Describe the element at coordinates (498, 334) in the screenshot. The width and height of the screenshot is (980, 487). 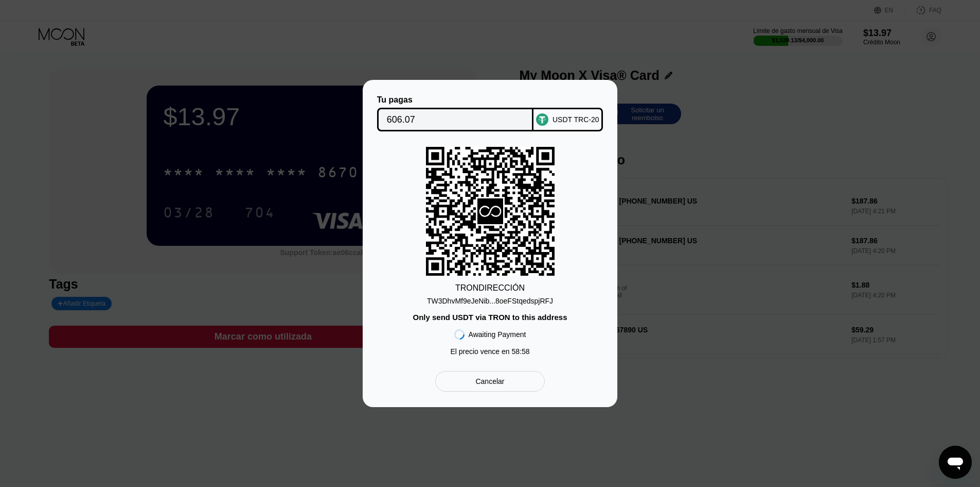
I see `div: Awaiting Payment` at that location.